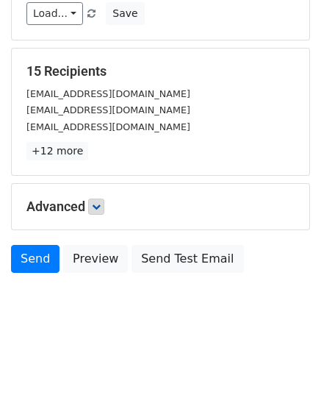 The height and width of the screenshot is (395, 321). I want to click on a: Load..., so click(54, 13).